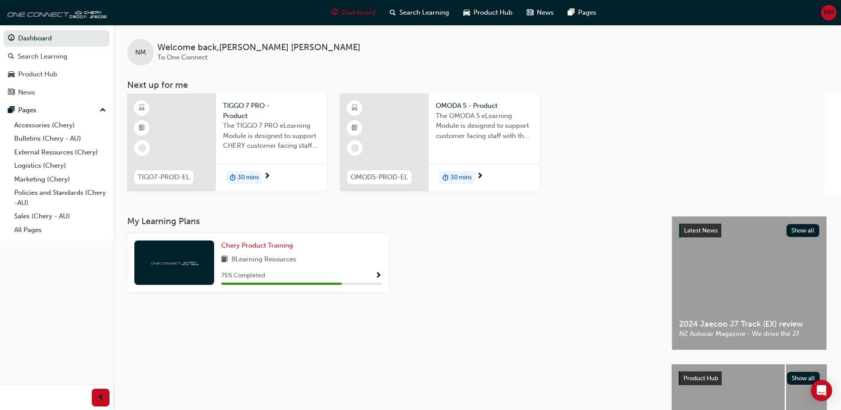 The width and height of the screenshot is (841, 410). What do you see at coordinates (103, 110) in the screenshot?
I see `span: up-icon` at bounding box center [103, 110].